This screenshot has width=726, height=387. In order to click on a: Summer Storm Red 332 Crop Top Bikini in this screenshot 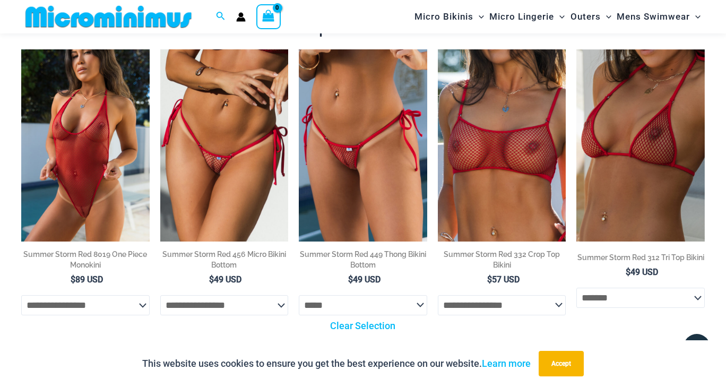, I will do `click(502, 261)`.